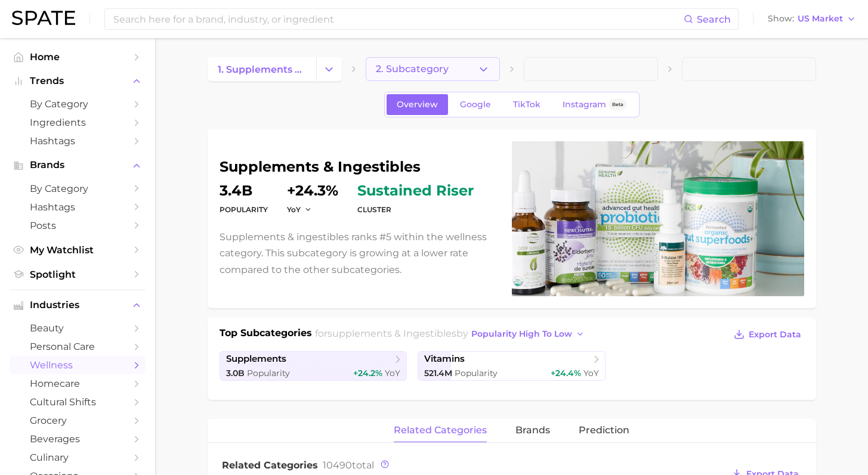 This screenshot has height=475, width=868. What do you see at coordinates (78, 383) in the screenshot?
I see `a: homecare` at bounding box center [78, 383].